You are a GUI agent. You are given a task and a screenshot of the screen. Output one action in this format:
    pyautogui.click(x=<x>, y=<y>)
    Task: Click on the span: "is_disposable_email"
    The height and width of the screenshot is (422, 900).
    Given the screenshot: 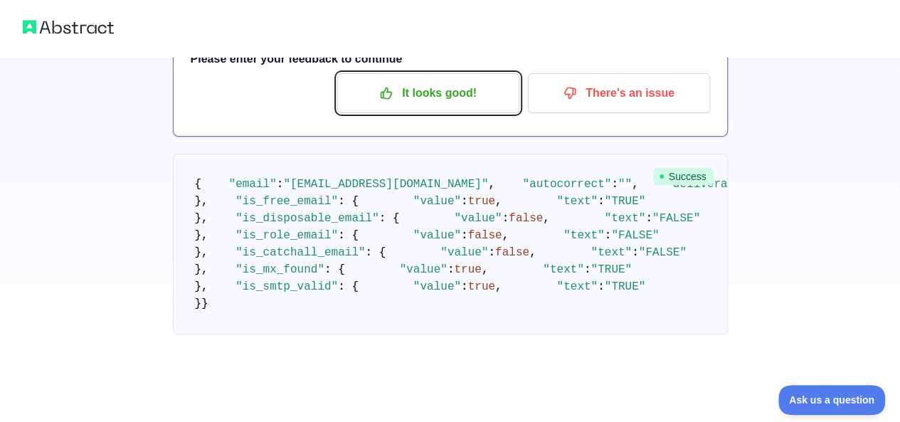 What is the action you would take?
    pyautogui.click(x=307, y=218)
    